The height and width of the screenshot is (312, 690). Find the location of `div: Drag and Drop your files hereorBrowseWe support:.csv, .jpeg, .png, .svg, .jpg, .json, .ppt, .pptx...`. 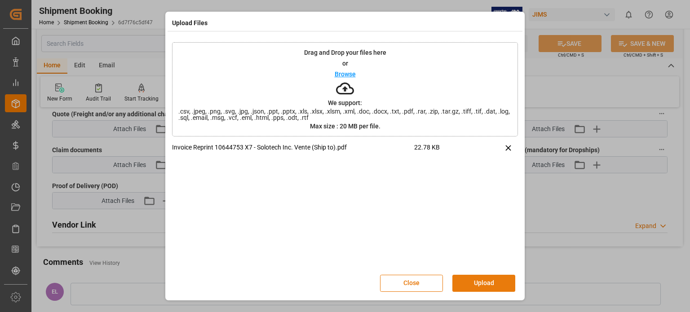

div: Drag and Drop your files hereorBrowseWe support:.csv, .jpeg, .png, .svg, .jpg, .json, .ppt, .pptx... is located at coordinates (345, 89).